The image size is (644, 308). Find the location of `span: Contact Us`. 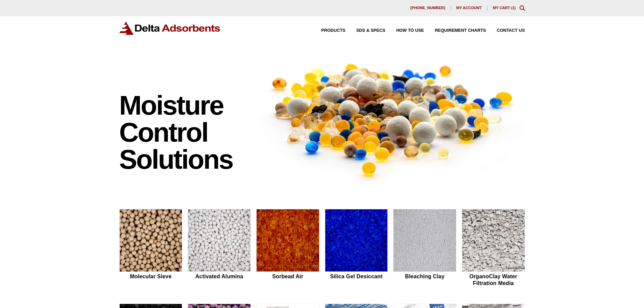

span: Contact Us is located at coordinates (511, 30).